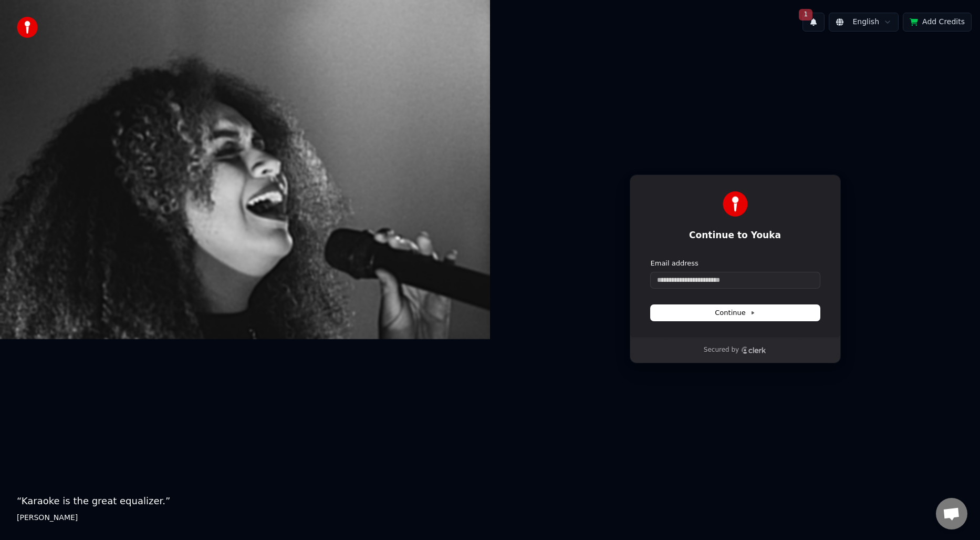 This screenshot has height=540, width=980. Describe the element at coordinates (952, 513) in the screenshot. I see `div: Open chat` at that location.